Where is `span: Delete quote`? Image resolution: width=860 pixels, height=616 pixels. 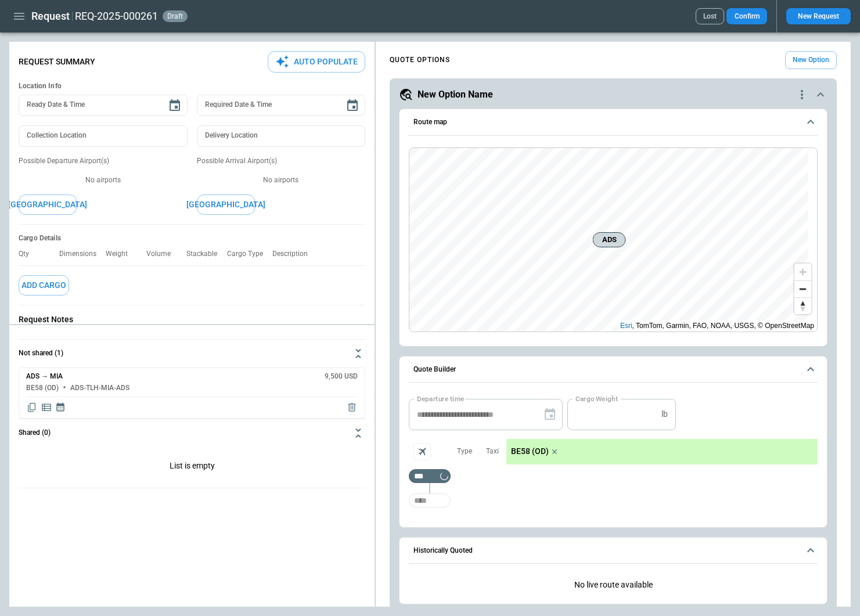
span: Delete quote is located at coordinates (352, 408).